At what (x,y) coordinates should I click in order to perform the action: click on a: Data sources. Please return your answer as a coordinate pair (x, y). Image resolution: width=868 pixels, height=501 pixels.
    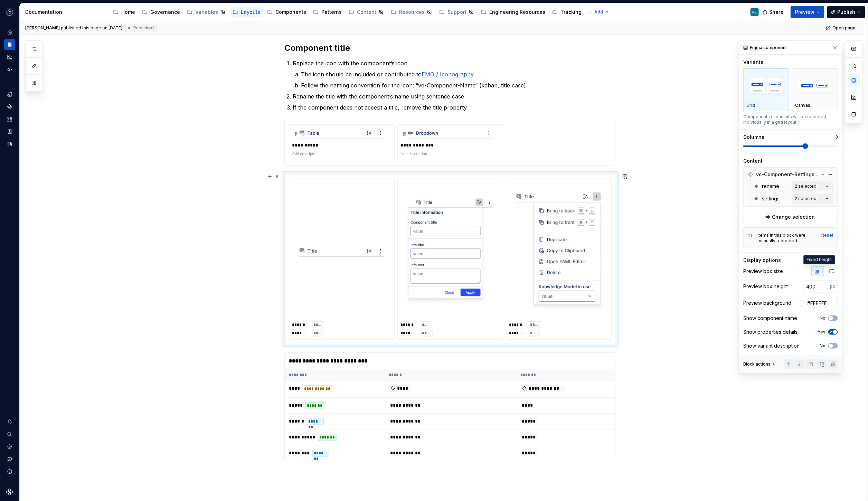
    Looking at the image, I should click on (10, 144).